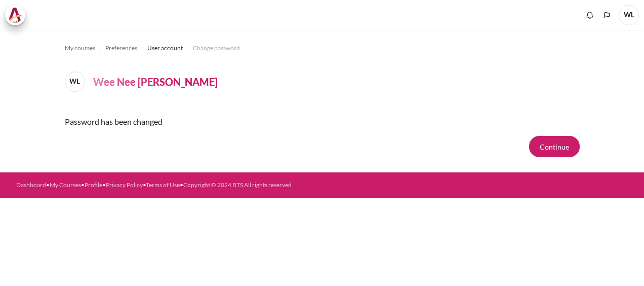  Describe the element at coordinates (31, 184) in the screenshot. I see `a: Dashboard` at that location.